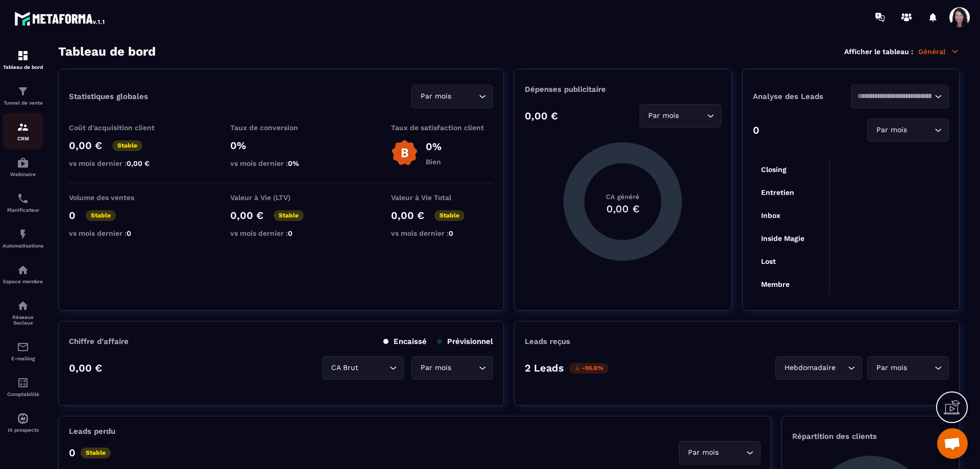 This screenshot has height=469, width=980. What do you see at coordinates (23, 306) in the screenshot?
I see `img: social-network` at bounding box center [23, 306].